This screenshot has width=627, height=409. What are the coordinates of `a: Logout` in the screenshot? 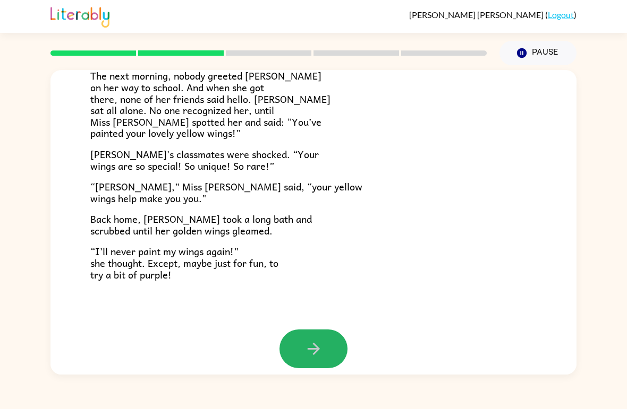 It's located at (560, 14).